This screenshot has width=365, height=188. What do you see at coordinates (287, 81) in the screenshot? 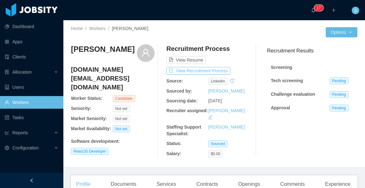
I see `strong: Tech screening` at bounding box center [287, 81].